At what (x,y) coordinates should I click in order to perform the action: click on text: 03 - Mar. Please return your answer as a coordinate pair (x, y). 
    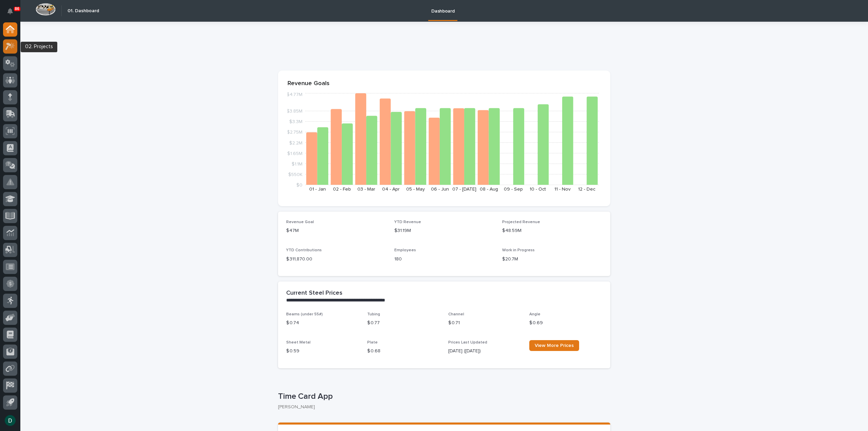
    Looking at the image, I should click on (366, 189).